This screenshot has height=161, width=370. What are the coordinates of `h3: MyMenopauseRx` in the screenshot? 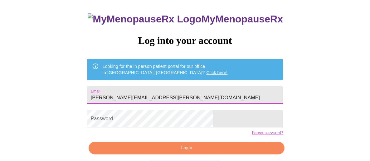 It's located at (185, 19).